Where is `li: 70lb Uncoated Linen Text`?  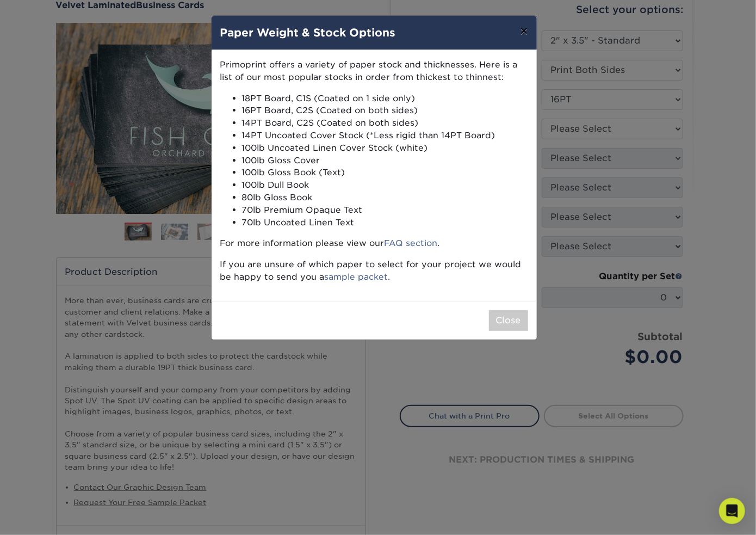
li: 70lb Uncoated Linen Text is located at coordinates (385, 223).